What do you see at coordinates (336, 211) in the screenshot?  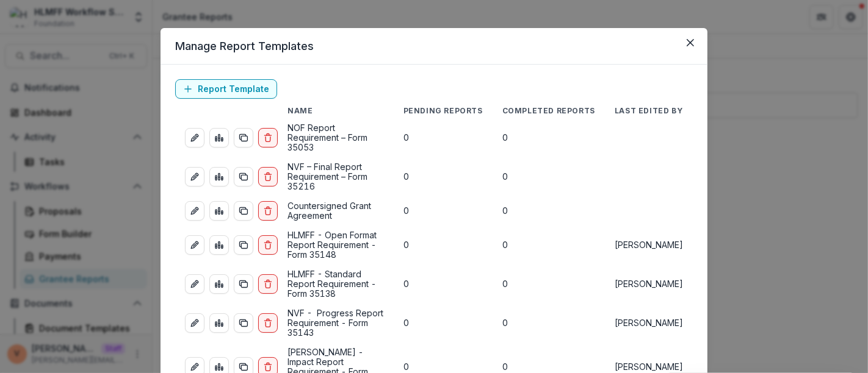 I see `td: Countersigned Grant Agreement` at bounding box center [336, 211].